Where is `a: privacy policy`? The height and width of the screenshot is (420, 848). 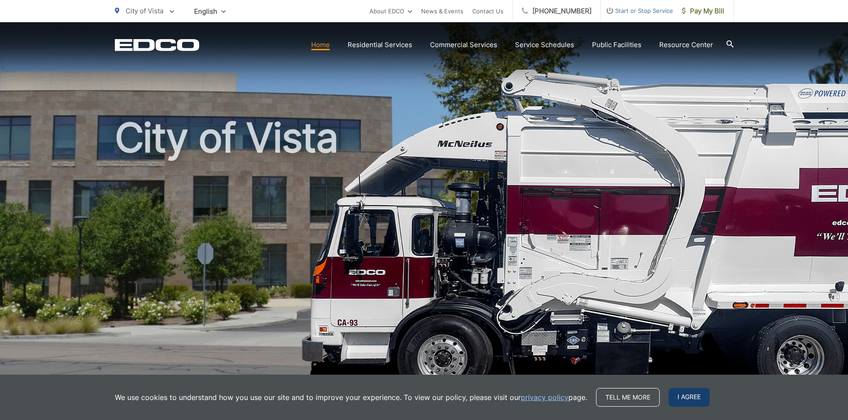 a: privacy policy is located at coordinates (544, 398).